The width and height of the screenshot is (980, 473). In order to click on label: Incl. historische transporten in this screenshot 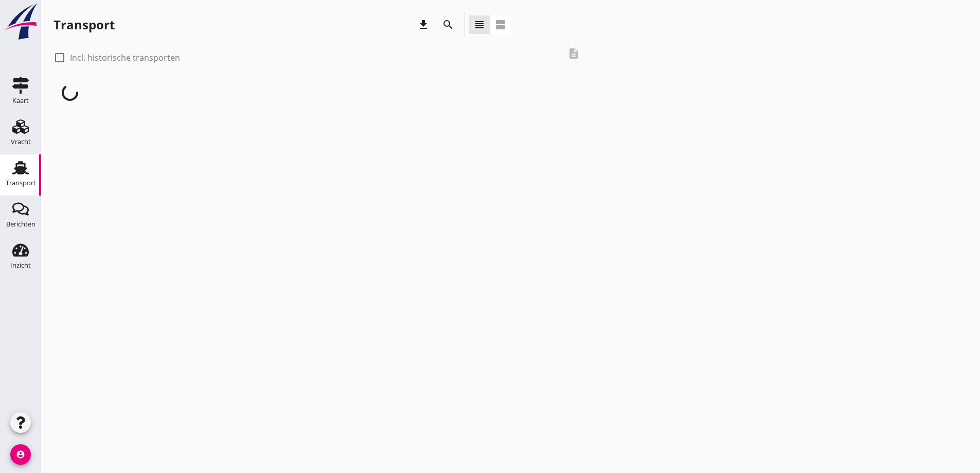, I will do `click(125, 57)`.